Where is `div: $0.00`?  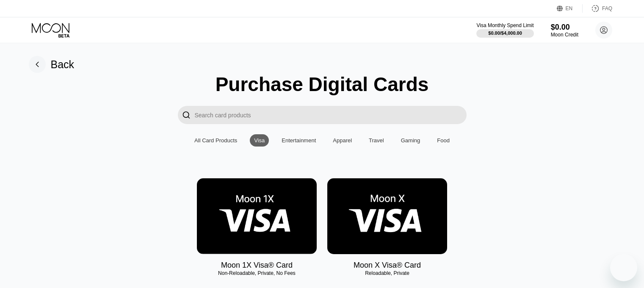 div: $0.00 is located at coordinates (564, 27).